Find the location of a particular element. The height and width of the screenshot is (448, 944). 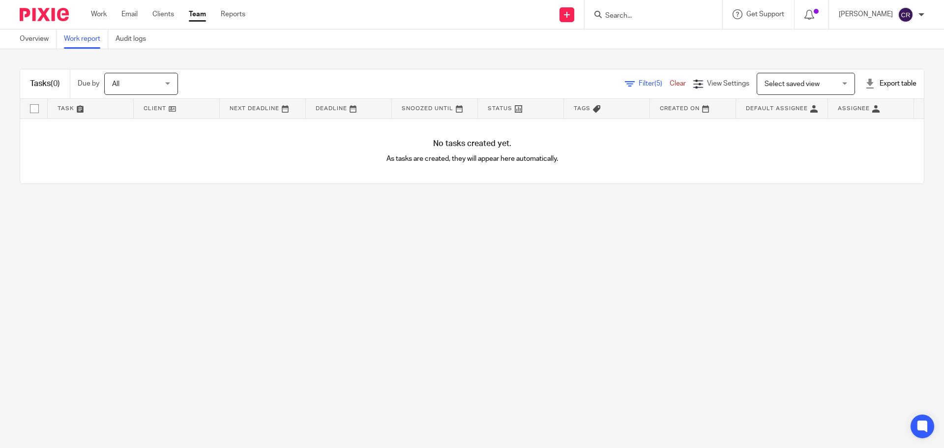

div: Export table is located at coordinates (890, 84).